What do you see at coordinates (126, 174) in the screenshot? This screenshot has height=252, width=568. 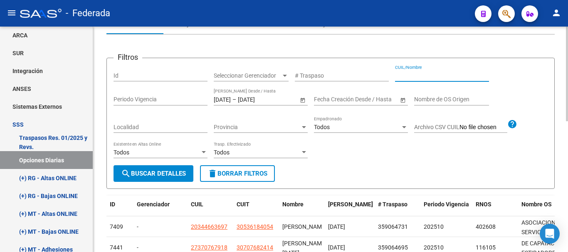 I see `mat-icon: search` at bounding box center [126, 174].